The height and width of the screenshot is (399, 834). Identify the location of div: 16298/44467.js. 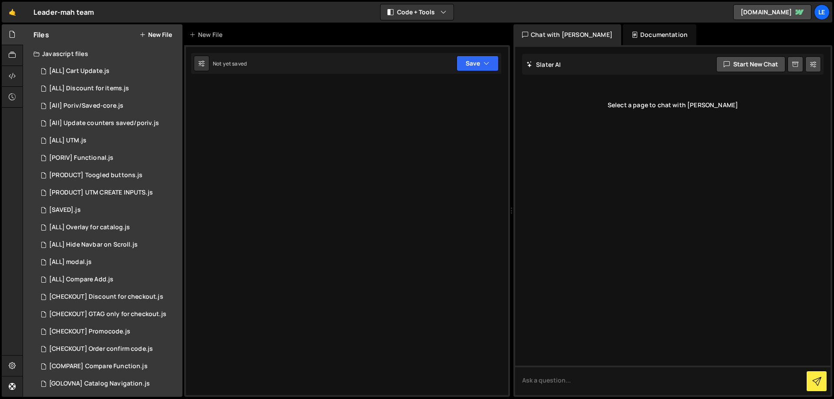
(108, 71).